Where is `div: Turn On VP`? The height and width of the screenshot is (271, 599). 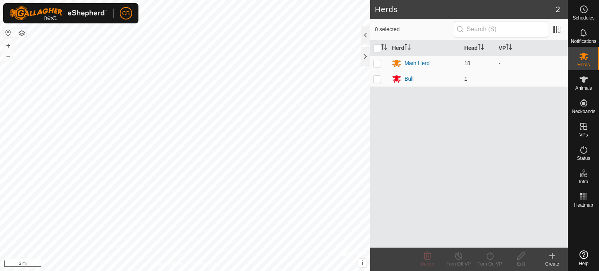 div: Turn On VP is located at coordinates (490, 264).